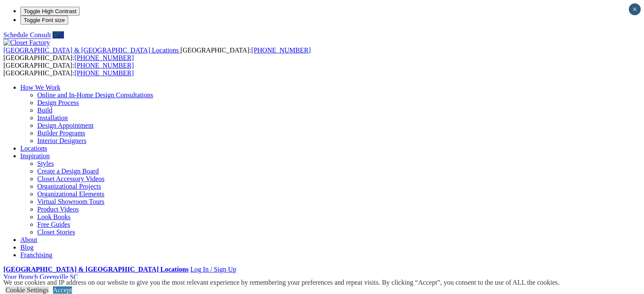  Describe the element at coordinates (281, 282) in the screenshot. I see `div: We use cookies and IP address on our website to give you the most relevant experience by remember...` at that location.